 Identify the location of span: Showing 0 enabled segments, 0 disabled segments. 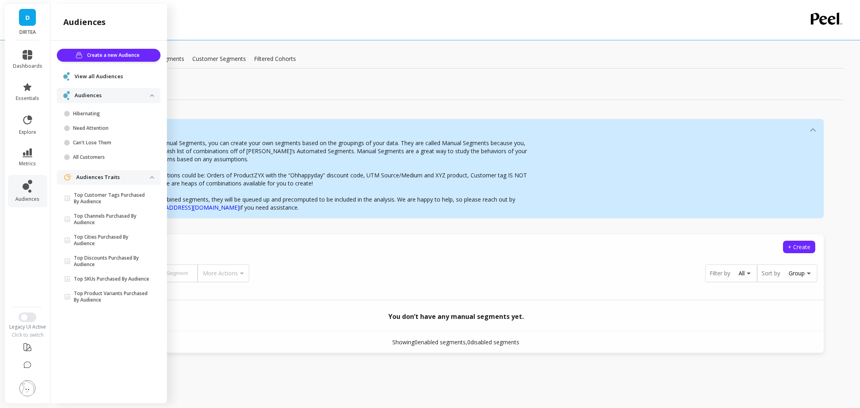
(455, 342).